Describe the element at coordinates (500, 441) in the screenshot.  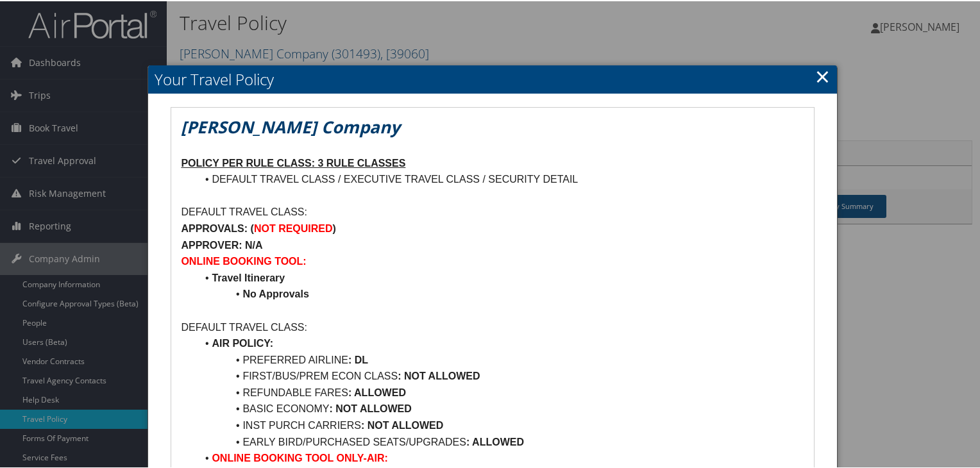
I see `li: EARLY BIRD/PURCHASED SEATS/UPGRADES` at that location.